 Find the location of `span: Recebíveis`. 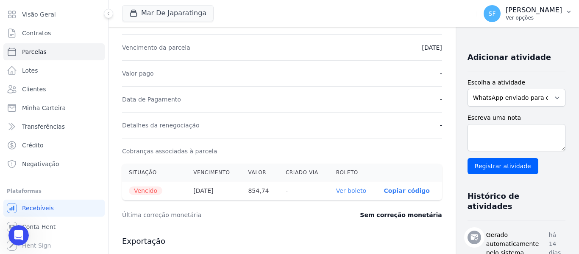

span: Recebíveis is located at coordinates (38, 208).